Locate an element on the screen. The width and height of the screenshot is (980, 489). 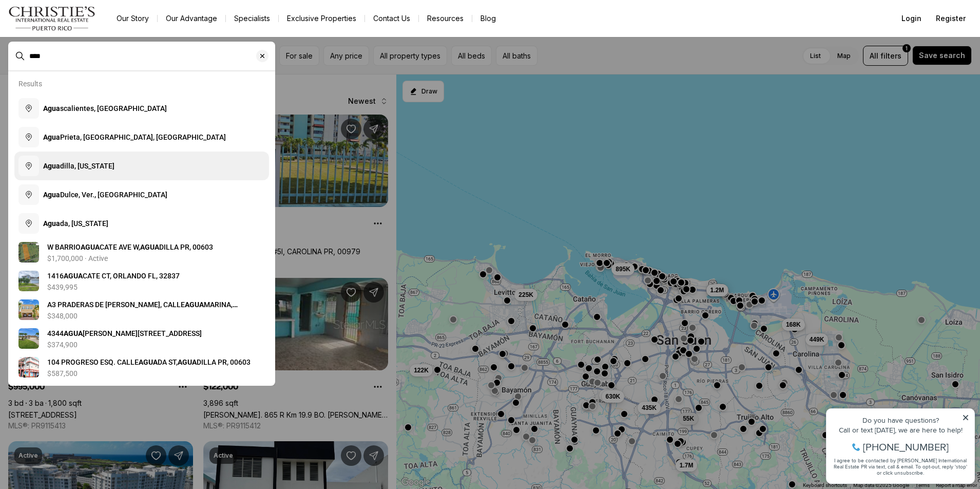
span: W BARRIO CATE AVE W, DILLA PR, 00603 is located at coordinates (130, 247).